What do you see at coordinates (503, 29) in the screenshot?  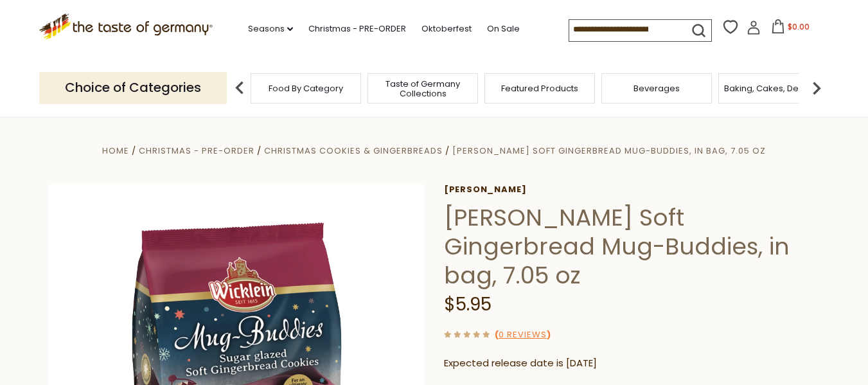 I see `a: On Sale` at bounding box center [503, 29].